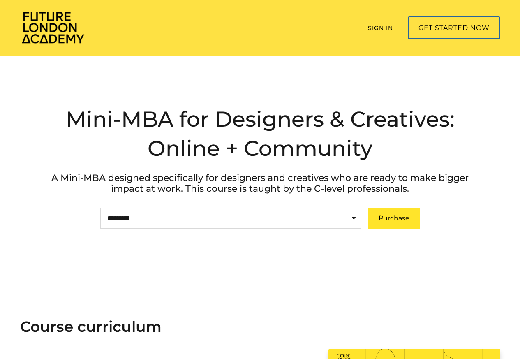  Describe the element at coordinates (260, 134) in the screenshot. I see `h2: Mini-MBA for Designers & Creatives: Online + Community` at that location.